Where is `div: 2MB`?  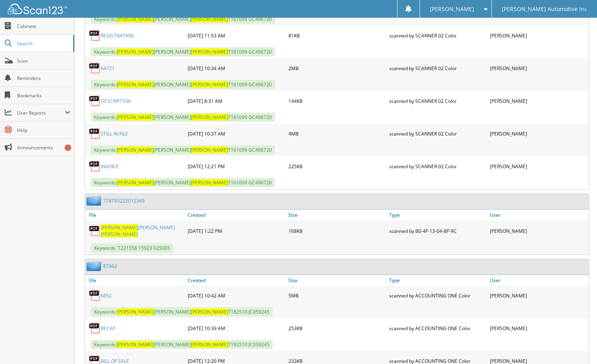
div: 2MB is located at coordinates (336, 68).